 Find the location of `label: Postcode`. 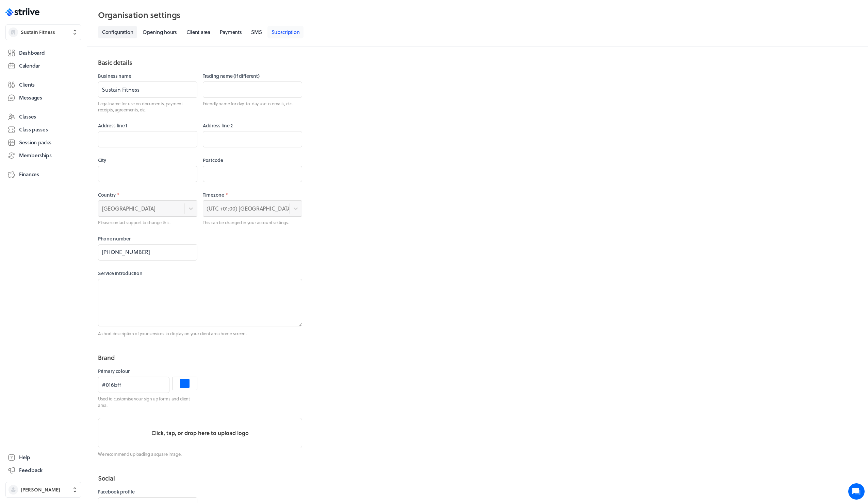

label: Postcode is located at coordinates (252, 160).